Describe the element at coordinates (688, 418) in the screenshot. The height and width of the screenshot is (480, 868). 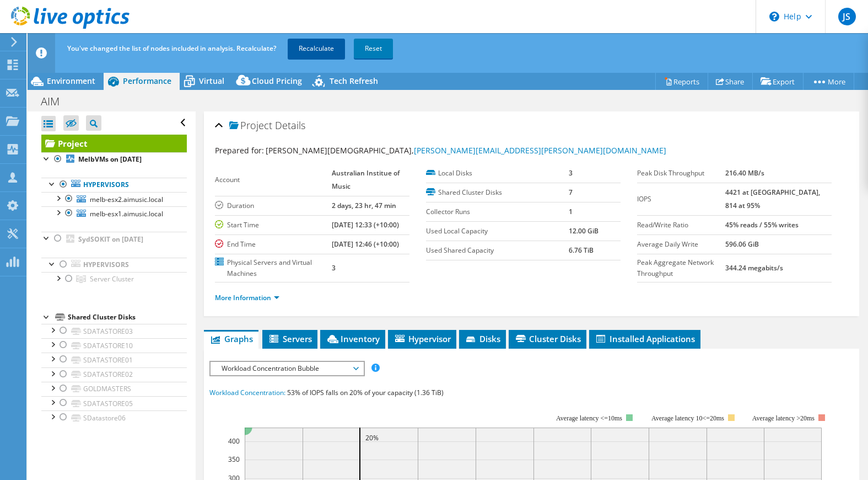
I see `tspan: Average latency 10<=20ms` at that location.